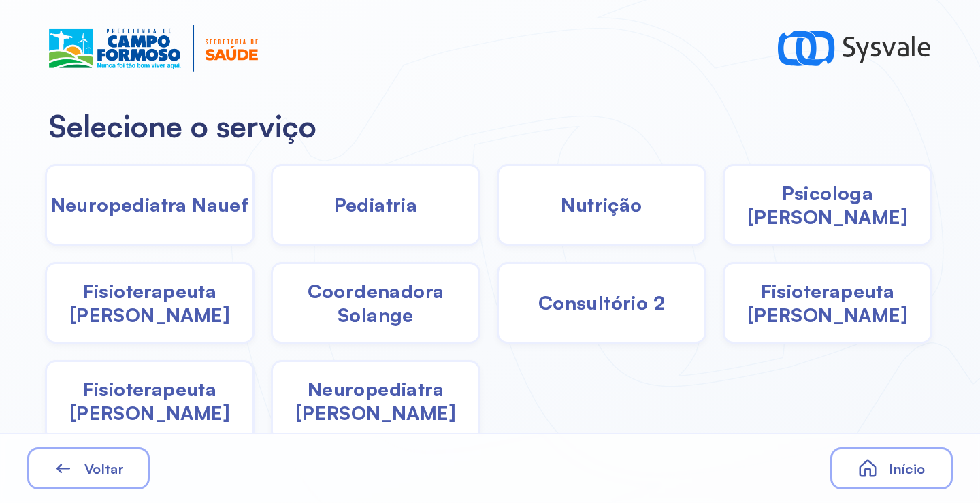 This screenshot has width=980, height=503. I want to click on span: Nutrição, so click(600, 204).